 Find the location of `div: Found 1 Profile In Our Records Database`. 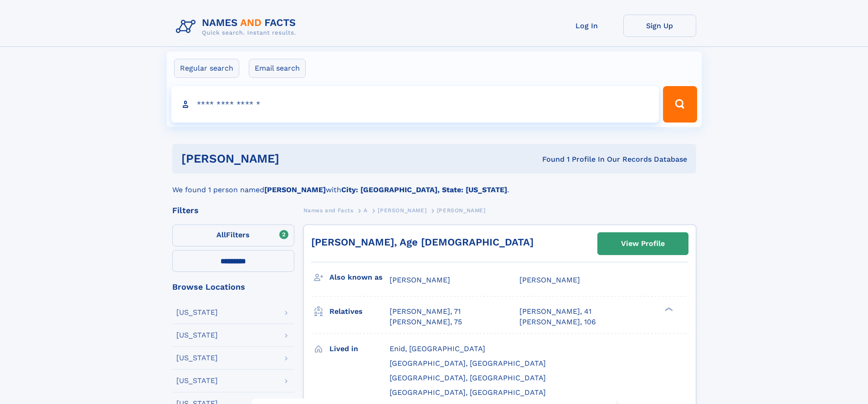

div: Found 1 Profile In Our Records Database is located at coordinates (549, 160).